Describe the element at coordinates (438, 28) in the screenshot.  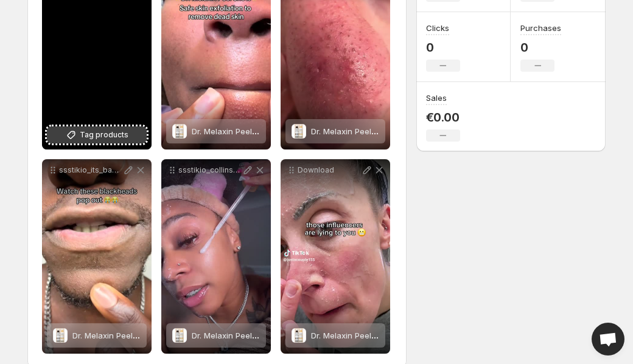
I see `h3: Clicks` at that location.